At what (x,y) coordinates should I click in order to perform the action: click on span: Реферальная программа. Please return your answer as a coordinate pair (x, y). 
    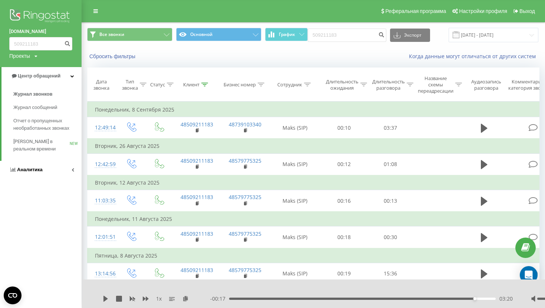
    Looking at the image, I should click on (415, 11).